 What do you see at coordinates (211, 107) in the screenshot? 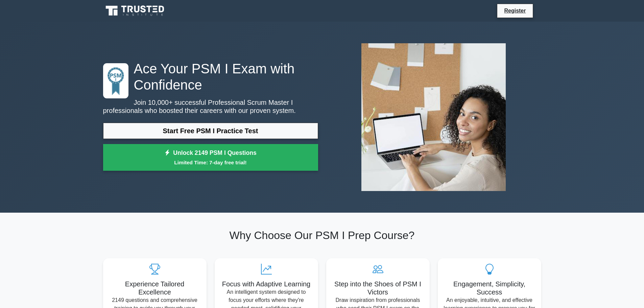
I see `p: Join 10,000+ successful Professional Scrum Master I professionals who boosted their careers with ...` at bounding box center [211, 107].